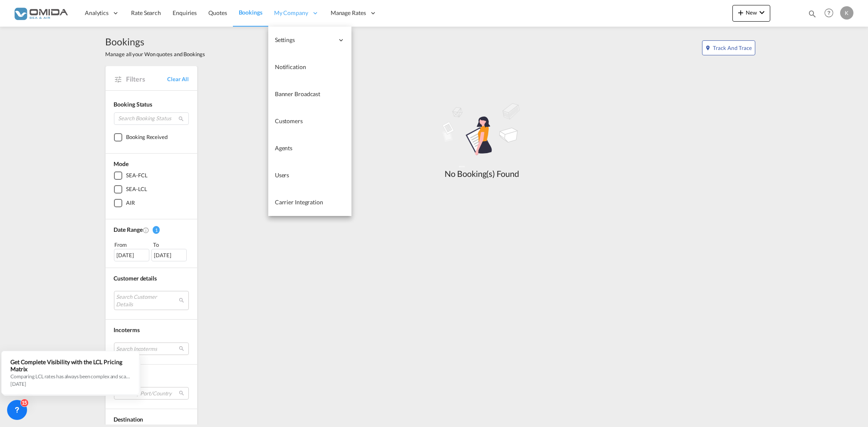 The width and height of the screenshot is (868, 427). Describe the element at coordinates (151, 279) in the screenshot. I see `div: Customer details` at that location.